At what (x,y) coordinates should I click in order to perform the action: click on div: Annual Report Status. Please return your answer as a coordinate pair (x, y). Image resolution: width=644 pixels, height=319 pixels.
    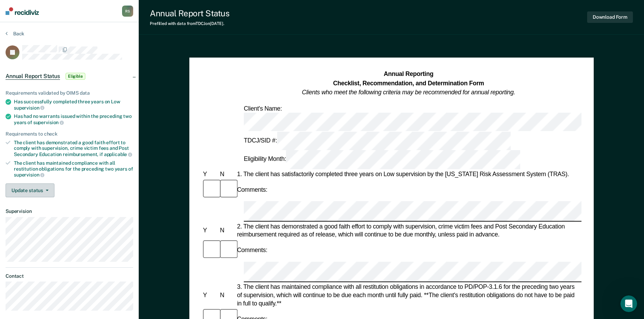
    Looking at the image, I should click on (189, 13).